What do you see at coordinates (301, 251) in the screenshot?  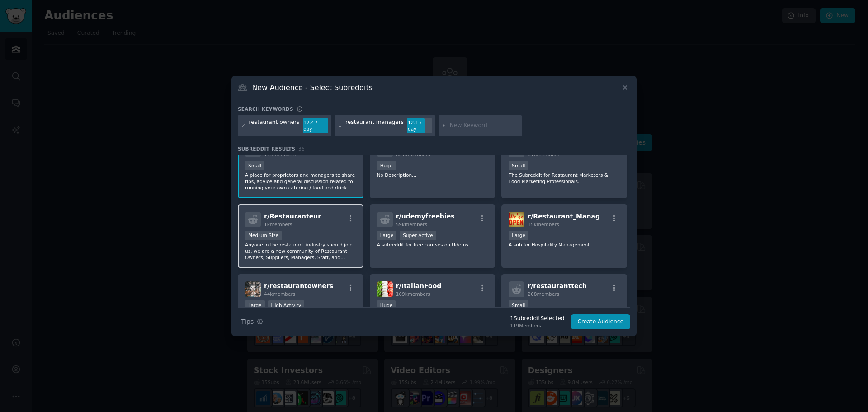 I see `p: Anyone in the restaurant industry should join us, we are a new community of Restaurant Owners, Su...` at bounding box center [301, 251].